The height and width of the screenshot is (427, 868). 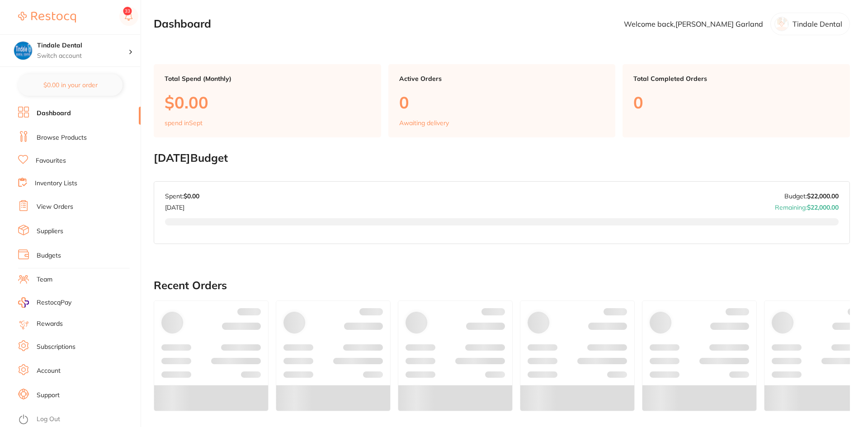 What do you see at coordinates (268, 102) in the screenshot?
I see `p: $0.00` at bounding box center [268, 102].